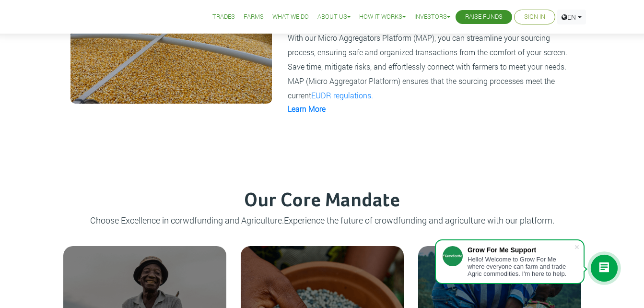 This screenshot has width=644, height=308. What do you see at coordinates (484, 16) in the screenshot?
I see `a: Raise Funds` at bounding box center [484, 16].